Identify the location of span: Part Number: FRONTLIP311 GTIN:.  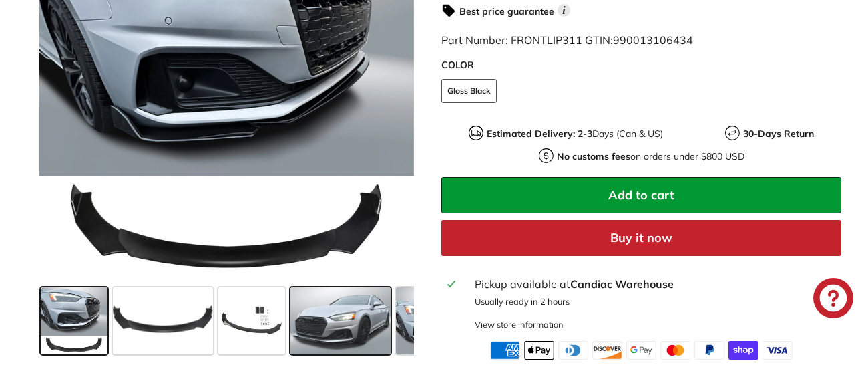
(567, 40).